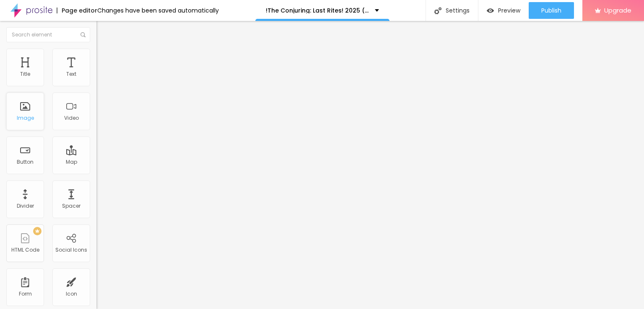 This screenshot has height=309, width=644. I want to click on div: Spacer, so click(71, 206).